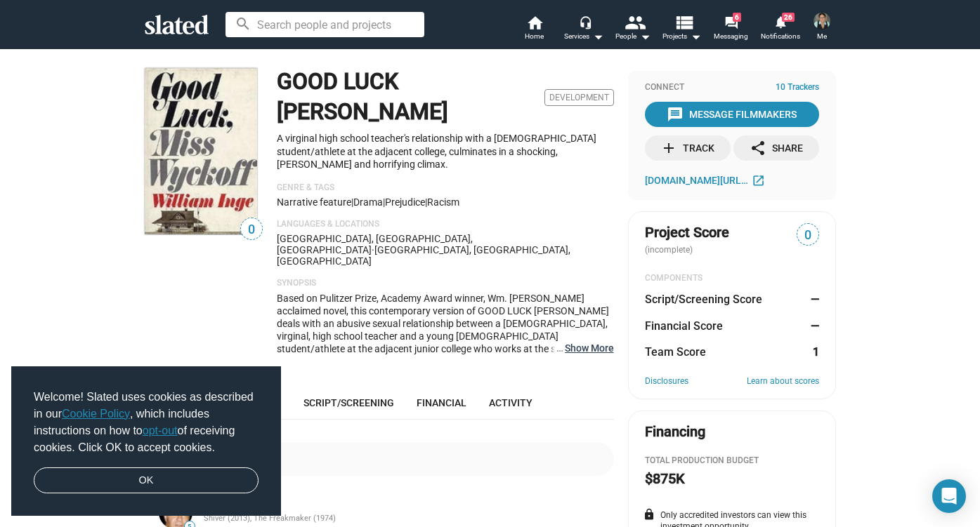  Describe the element at coordinates (731, 22) in the screenshot. I see `mat-icon: forum` at that location.